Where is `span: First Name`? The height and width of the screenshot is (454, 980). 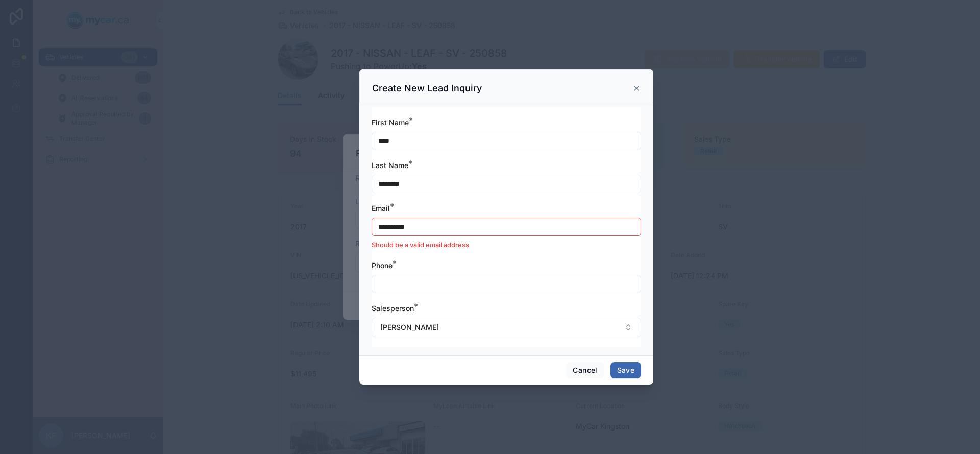
span: First Name is located at coordinates (390, 122).